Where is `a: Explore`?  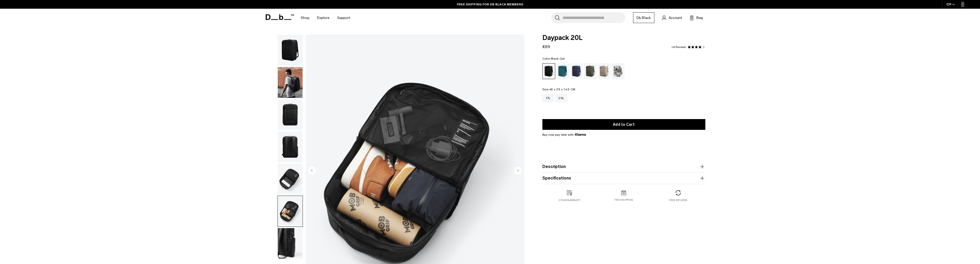
a: Explore is located at coordinates (324, 17).